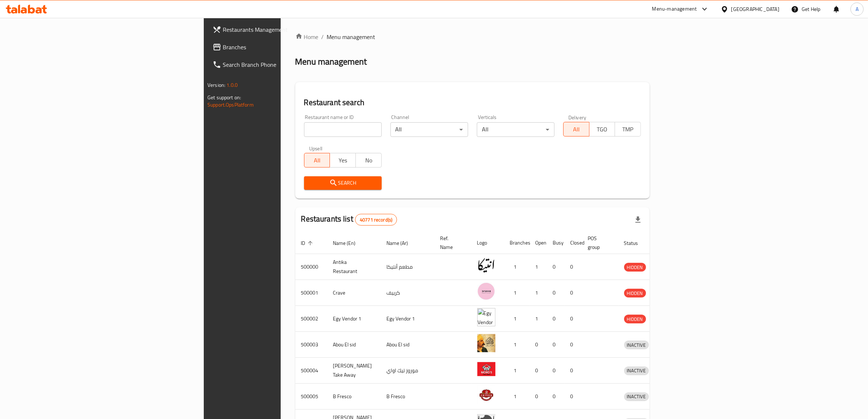 This screenshot has height=419, width=868. Describe the element at coordinates (517, 243) in the screenshot. I see `th: Branches` at that location.